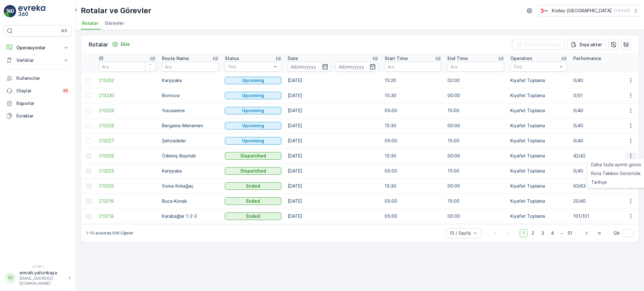 The image size is (644, 291). Describe the element at coordinates (10, 278) in the screenshot. I see `div: EE` at that location.